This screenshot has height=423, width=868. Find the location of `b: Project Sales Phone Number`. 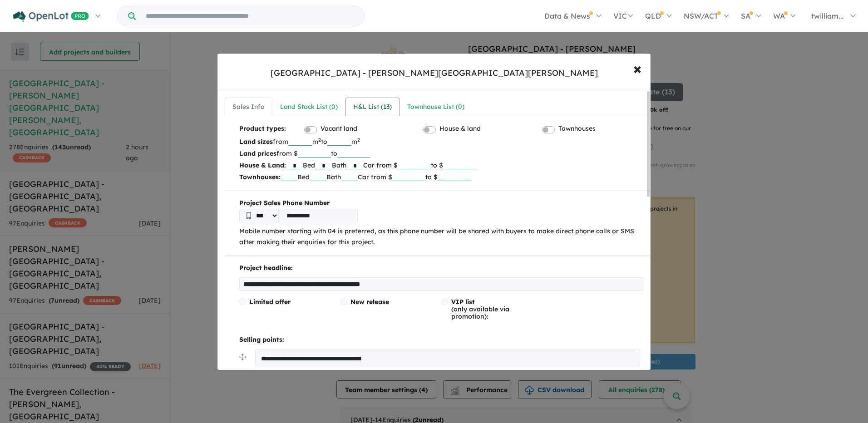

b: Project Sales Phone Number is located at coordinates (441, 204).